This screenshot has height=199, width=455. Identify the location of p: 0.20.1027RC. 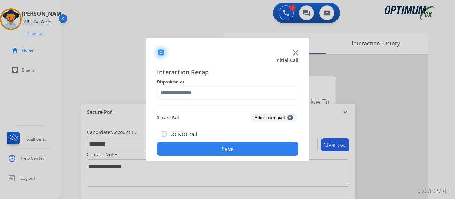
(432, 191).